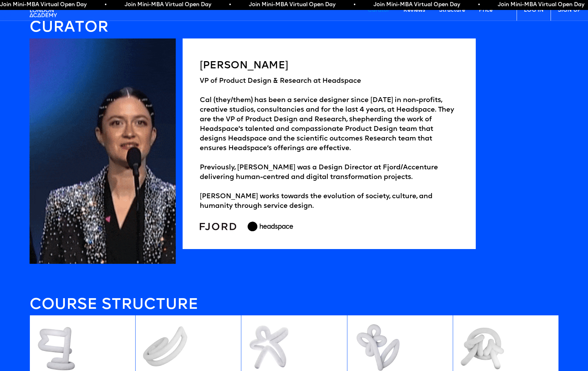  Describe the element at coordinates (294, 305) in the screenshot. I see `h4: Course STRUCTURE` at that location.